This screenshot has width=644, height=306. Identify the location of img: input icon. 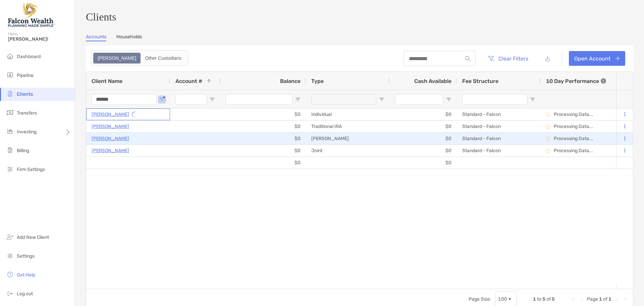
(468, 58).